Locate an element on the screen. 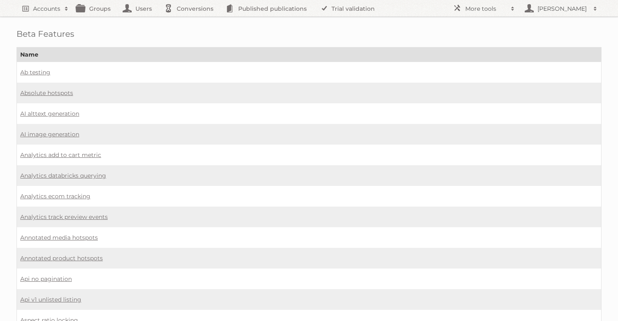 The image size is (618, 321). a: Absolute hotspots is located at coordinates (47, 93).